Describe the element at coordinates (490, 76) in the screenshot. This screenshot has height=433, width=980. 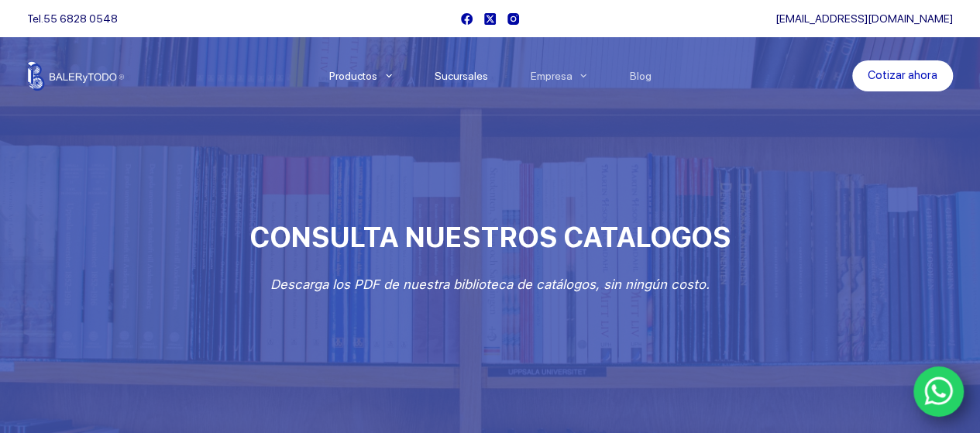
I see `nav: Menu Principal` at that location.